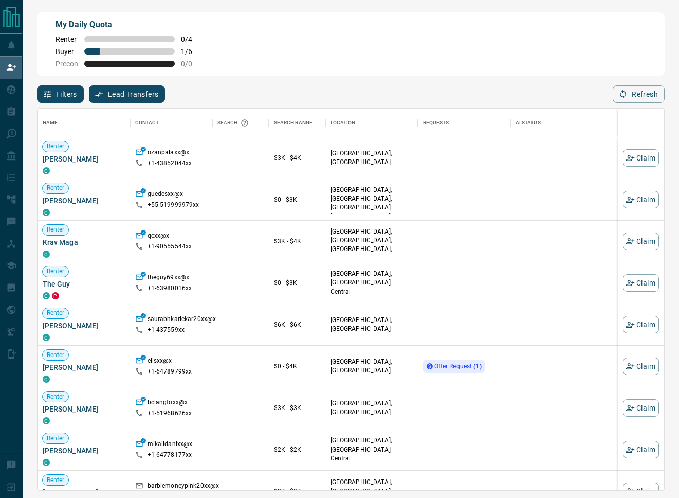  Describe the element at coordinates (639, 94) in the screenshot. I see `button: Refresh` at that location.